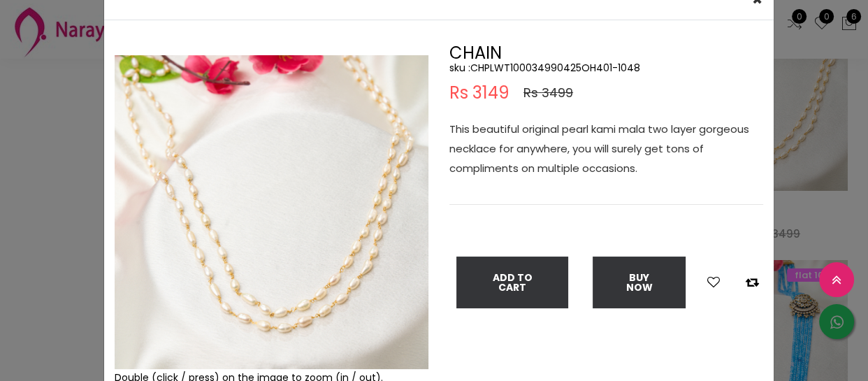 This screenshot has width=868, height=381. Describe the element at coordinates (714, 282) in the screenshot. I see `button: Add to wishlist` at that location.